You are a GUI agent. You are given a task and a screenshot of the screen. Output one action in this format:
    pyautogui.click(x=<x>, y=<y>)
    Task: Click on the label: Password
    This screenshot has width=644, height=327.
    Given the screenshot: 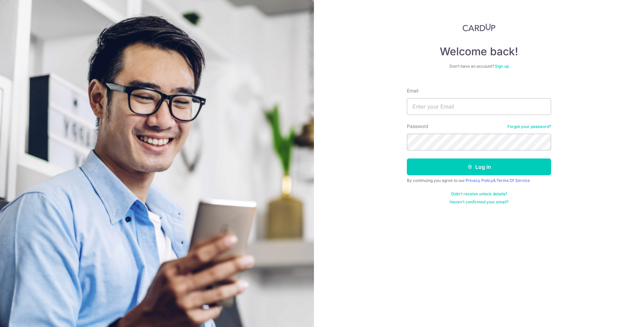 What is the action you would take?
    pyautogui.click(x=417, y=126)
    